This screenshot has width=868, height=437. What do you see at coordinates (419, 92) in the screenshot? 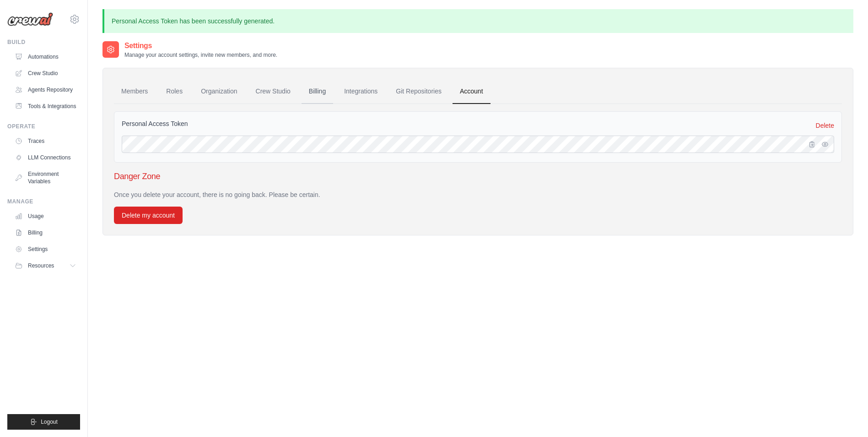
I see `a: Git Repositories` at bounding box center [419, 92].